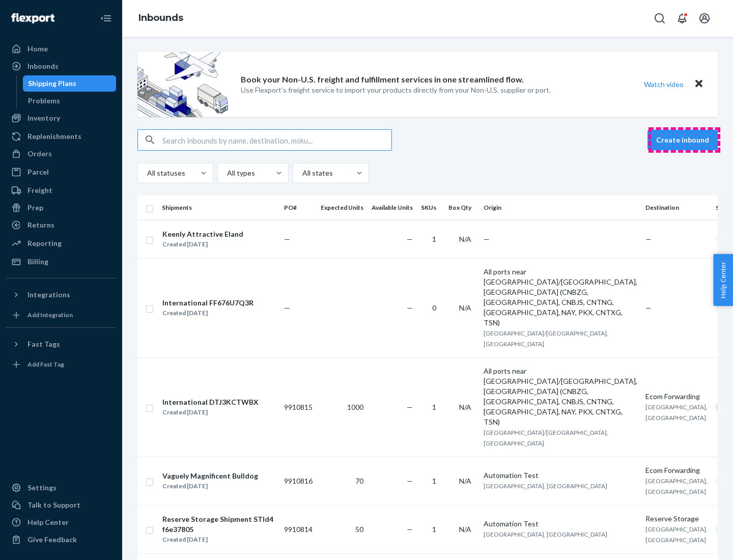  I want to click on div: International FF676U7Q3R, so click(208, 303).